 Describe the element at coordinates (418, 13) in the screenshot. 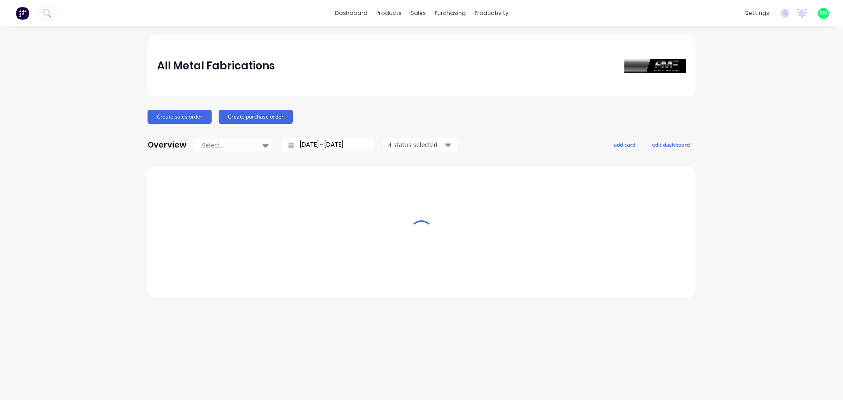

I see `div: sales` at that location.